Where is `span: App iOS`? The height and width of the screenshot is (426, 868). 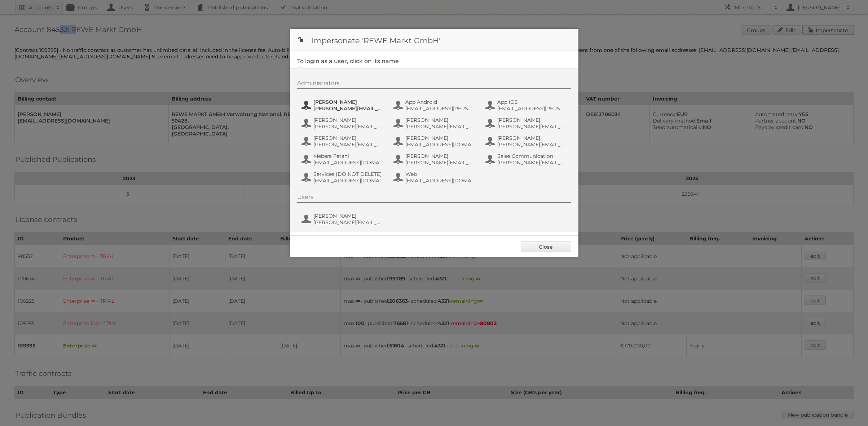
span: App iOS is located at coordinates (532, 102).